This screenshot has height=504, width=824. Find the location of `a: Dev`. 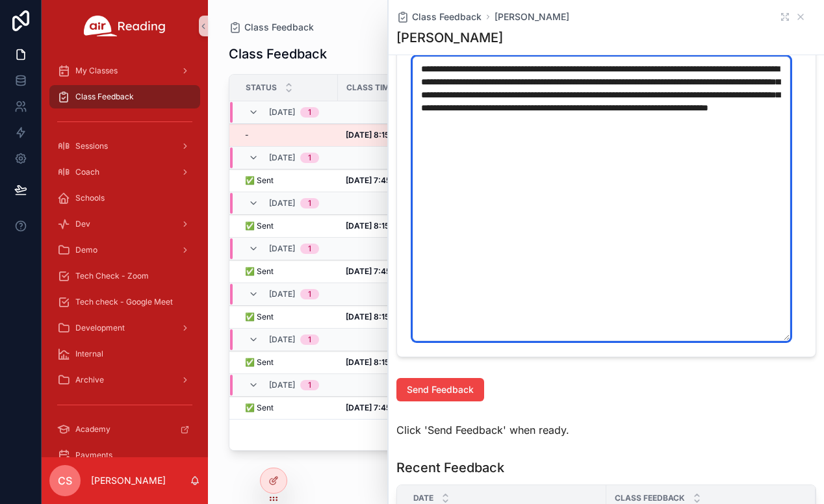

a: Dev is located at coordinates (125, 225).